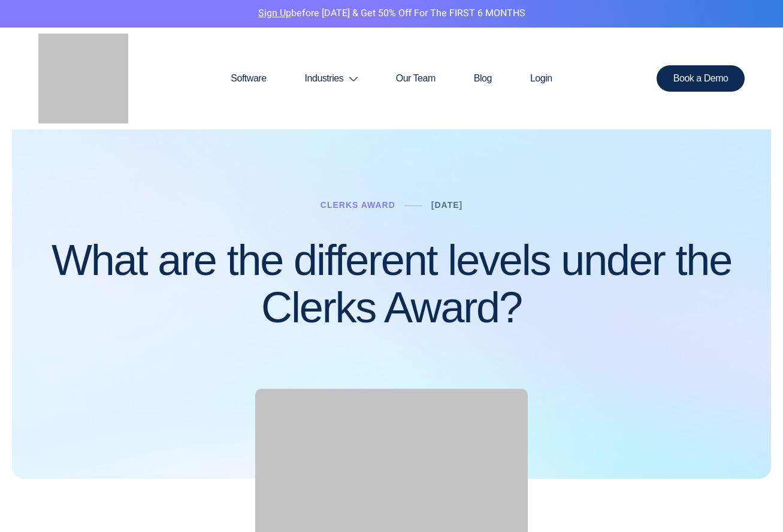 Image resolution: width=783 pixels, height=532 pixels. I want to click on a: Login, so click(541, 78).